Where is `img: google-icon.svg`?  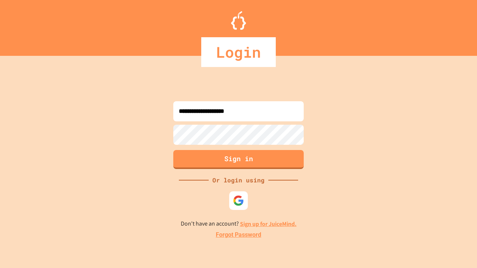 img: google-icon.svg is located at coordinates (239, 201).